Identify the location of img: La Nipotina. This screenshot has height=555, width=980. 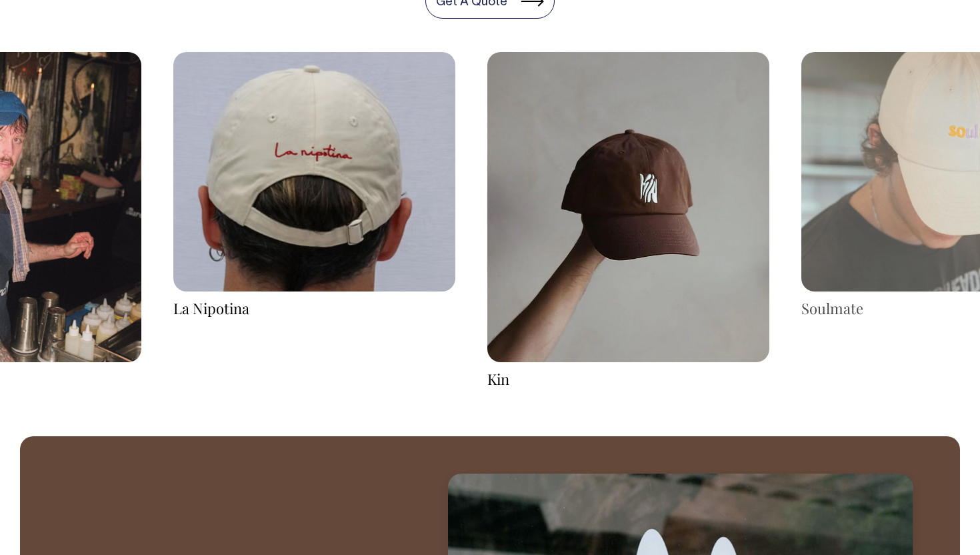
(314, 172).